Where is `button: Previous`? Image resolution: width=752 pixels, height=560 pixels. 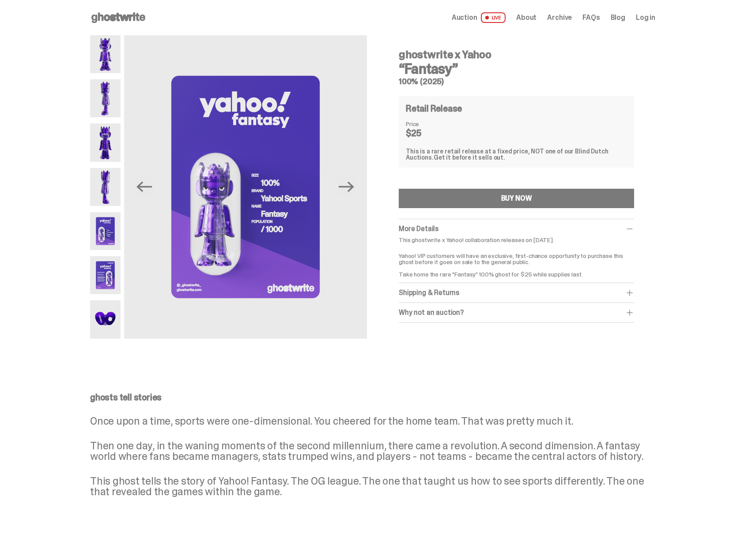 button: Previous is located at coordinates (144, 187).